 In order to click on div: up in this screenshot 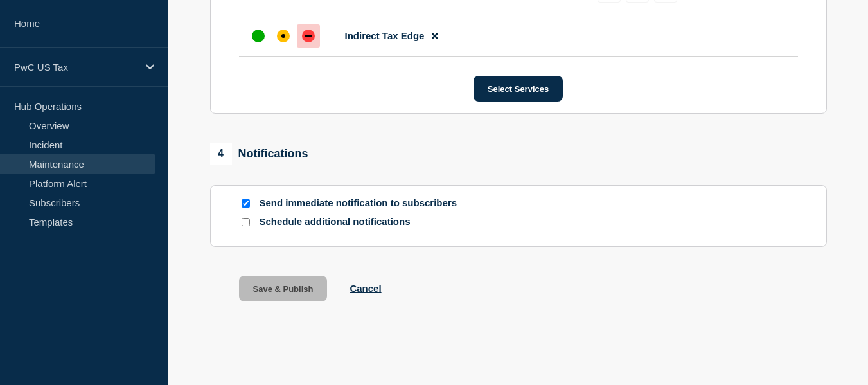, I will do `click(258, 36)`.